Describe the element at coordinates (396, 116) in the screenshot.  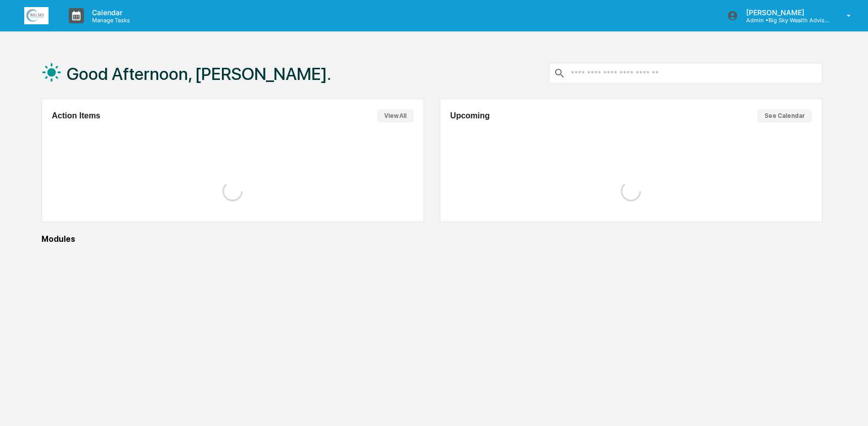
I see `a: View All` at that location.